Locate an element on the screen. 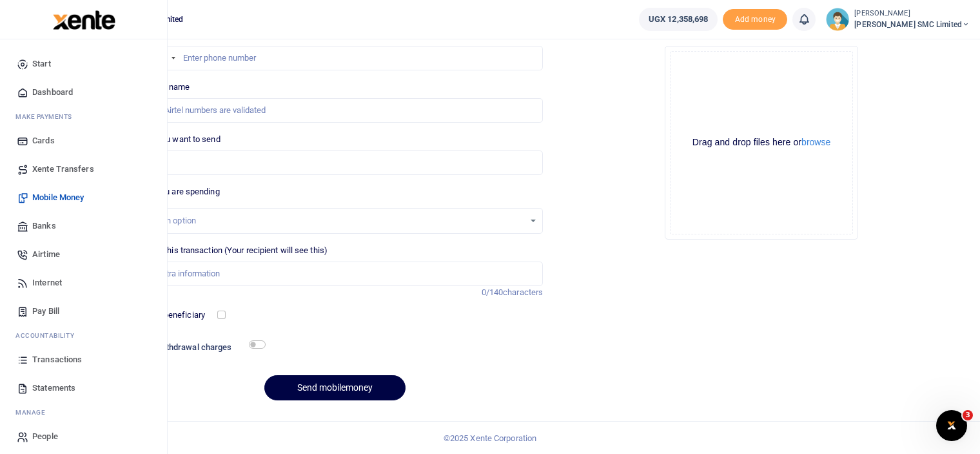  span: 3 is located at coordinates (967, 415).